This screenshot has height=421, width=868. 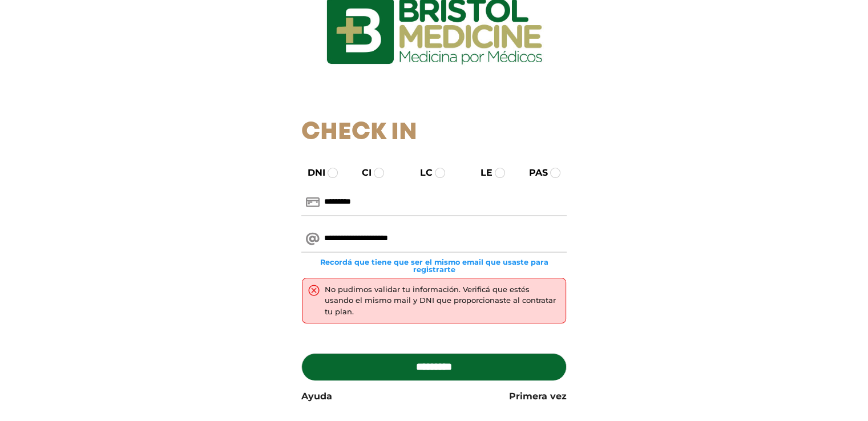 I want to click on label: LC, so click(x=421, y=173).